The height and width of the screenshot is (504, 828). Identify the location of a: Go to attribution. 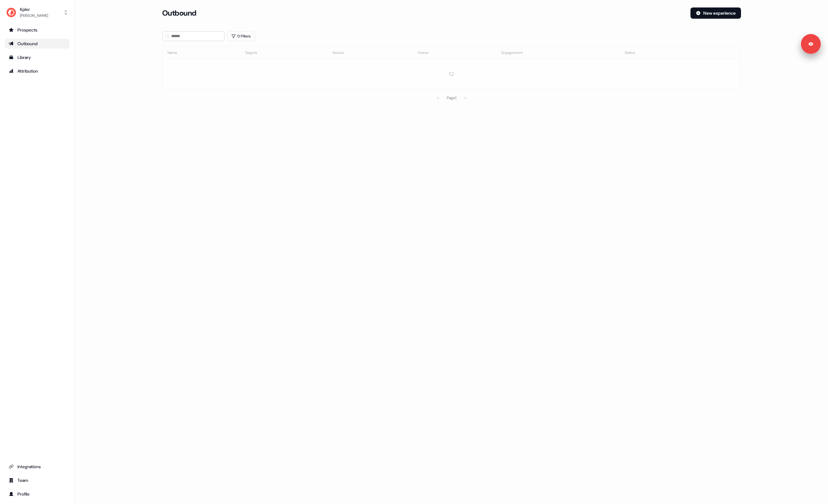
(37, 71).